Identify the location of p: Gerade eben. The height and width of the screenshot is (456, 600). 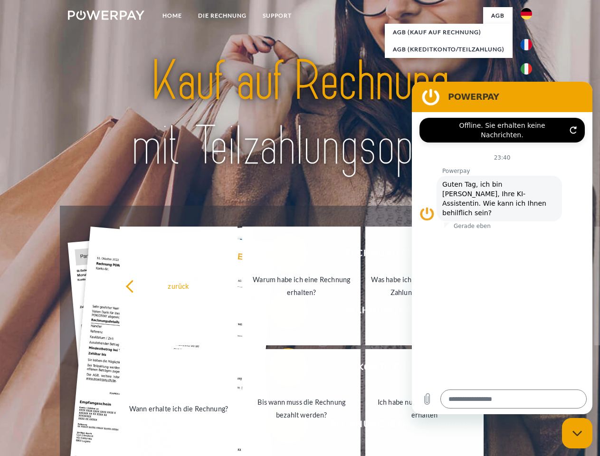
(60, 144).